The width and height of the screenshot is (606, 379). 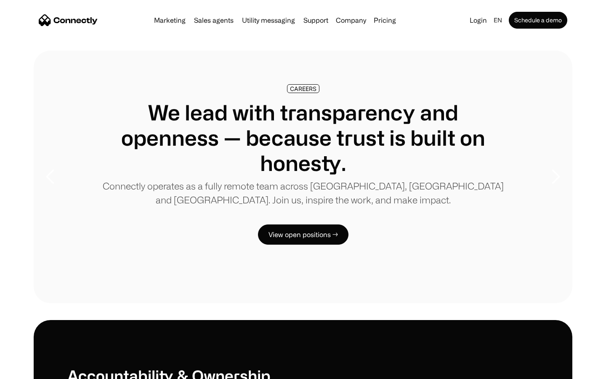 What do you see at coordinates (303, 138) in the screenshot?
I see `h1: We lead with transparency and openness — because trust is built on honesty.` at bounding box center [303, 138].